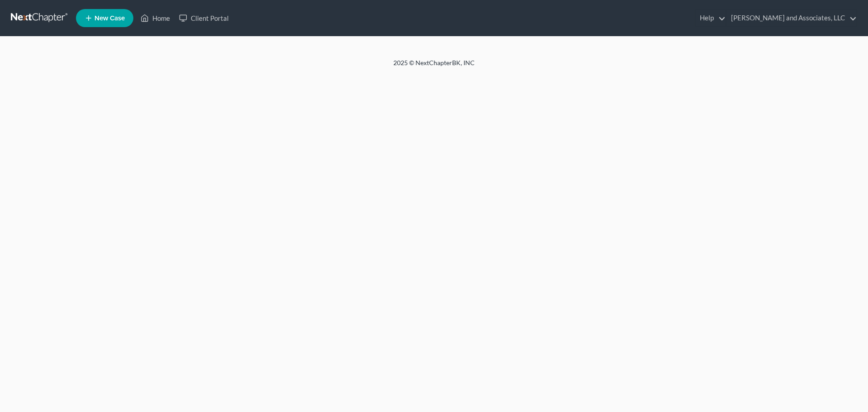 The height and width of the screenshot is (412, 868). Describe the element at coordinates (434, 67) in the screenshot. I see `div: 2025 © NextChapterBK, INC` at that location.